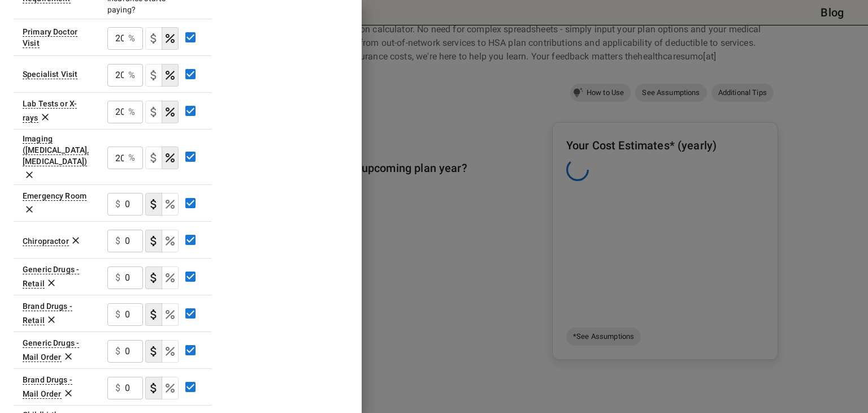 This screenshot has width=868, height=413. What do you see at coordinates (55, 150) in the screenshot?
I see `div: Imaging (MRI, PET, CT)` at bounding box center [55, 150].